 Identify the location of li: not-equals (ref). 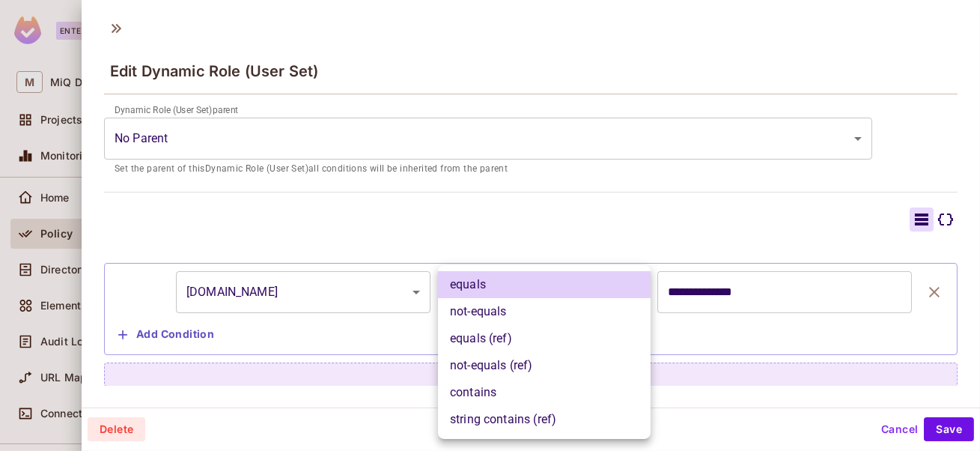
(545, 365).